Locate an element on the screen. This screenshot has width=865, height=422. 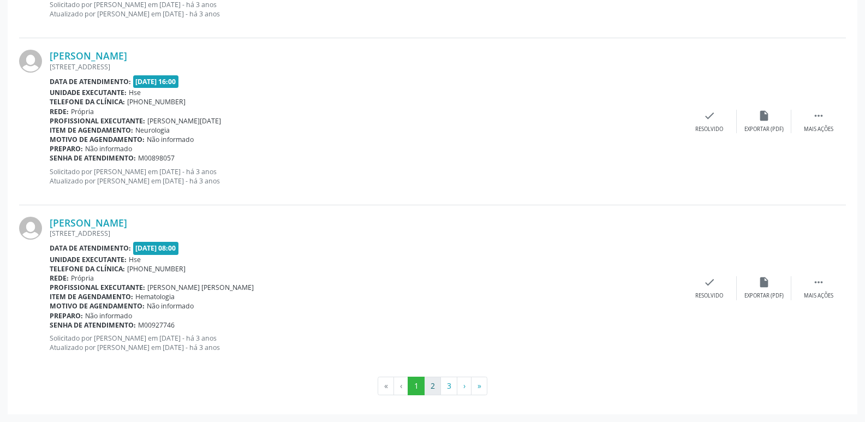
ul: Pagination is located at coordinates (432, 386).